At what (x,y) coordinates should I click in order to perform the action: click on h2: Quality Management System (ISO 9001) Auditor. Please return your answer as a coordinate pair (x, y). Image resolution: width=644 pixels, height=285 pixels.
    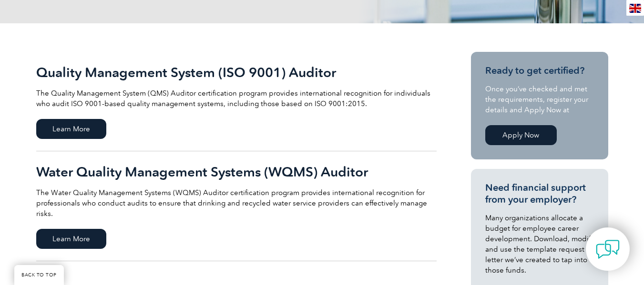
    Looking at the image, I should click on (236, 72).